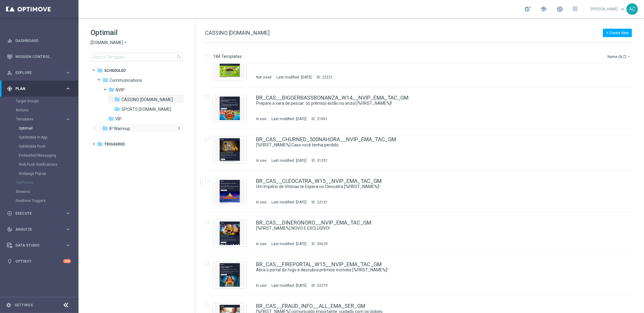 The image size is (644, 313). What do you see at coordinates (40, 89) in the screenshot?
I see `span: Plan` at bounding box center [40, 89].